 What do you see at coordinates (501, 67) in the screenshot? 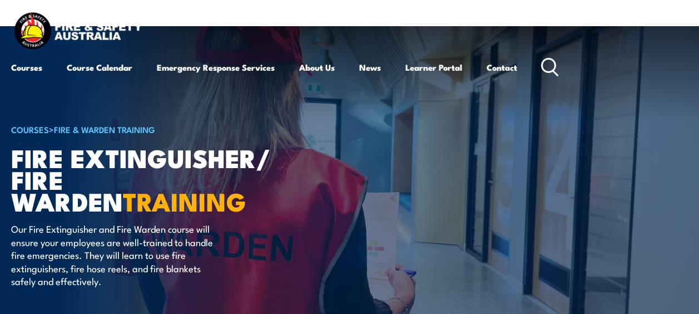
I see `a: Contact` at bounding box center [501, 67].